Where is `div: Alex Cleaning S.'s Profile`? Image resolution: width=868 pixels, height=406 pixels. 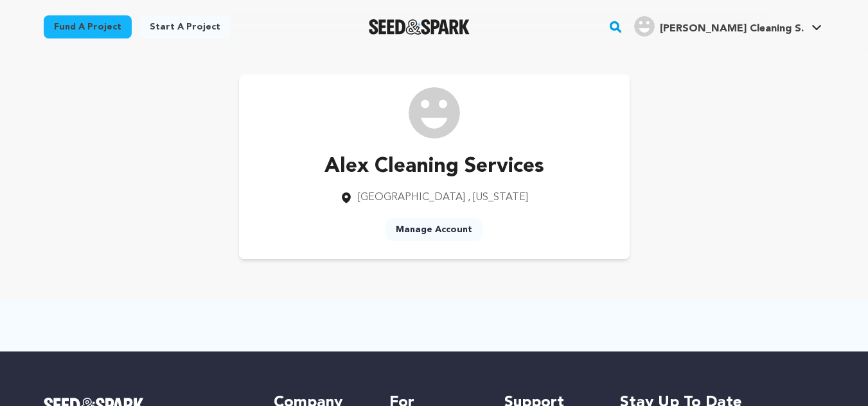 div: Alex Cleaning S.'s Profile is located at coordinates (719, 26).